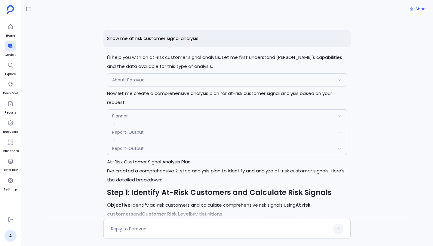  What do you see at coordinates (11, 184) in the screenshot?
I see `a: Settings` at bounding box center [11, 184].